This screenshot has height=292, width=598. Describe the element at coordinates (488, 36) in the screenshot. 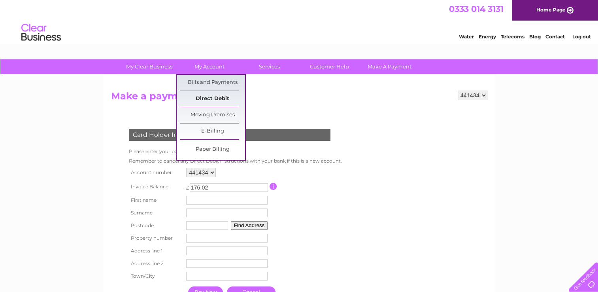

I see `a: Energy` at that location.